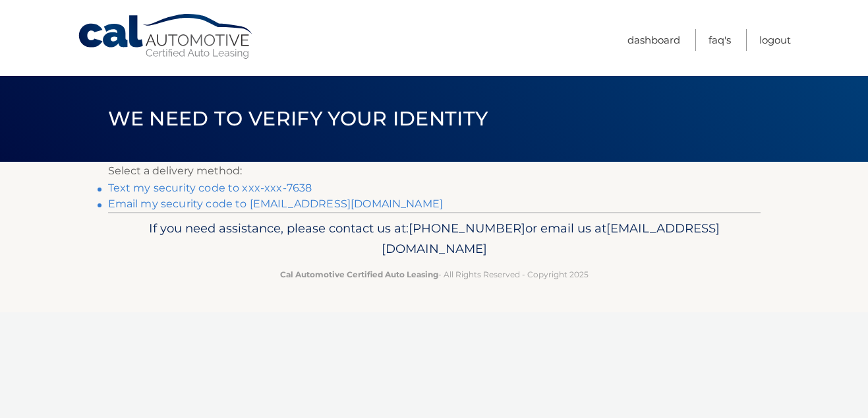  What do you see at coordinates (434, 171) in the screenshot?
I see `p: Select a delivery method:` at bounding box center [434, 171].